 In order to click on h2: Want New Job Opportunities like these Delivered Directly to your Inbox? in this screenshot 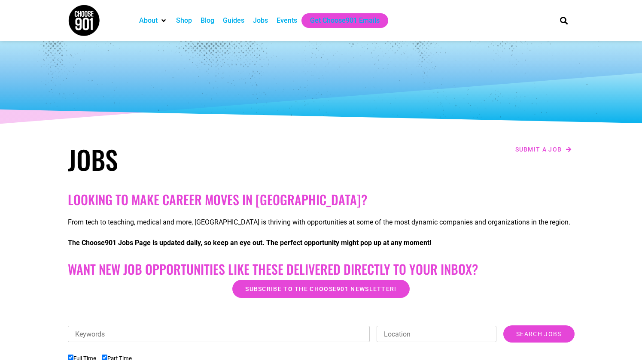, I will do `click(321, 269)`.